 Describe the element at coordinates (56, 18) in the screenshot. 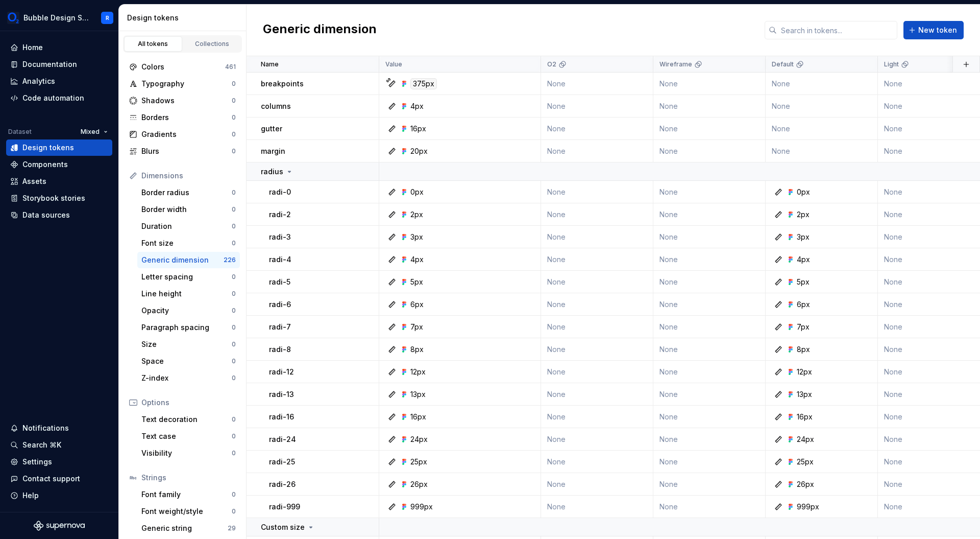

I see `div: Bubble Design System` at that location.